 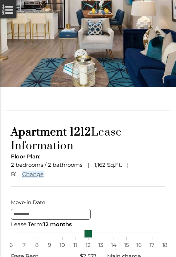 What do you see at coordinates (100, 164) in the screenshot?
I see `span: 1,162` at bounding box center [100, 164].